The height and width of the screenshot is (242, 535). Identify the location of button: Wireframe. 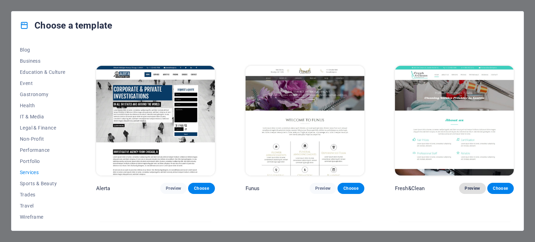
(42, 217).